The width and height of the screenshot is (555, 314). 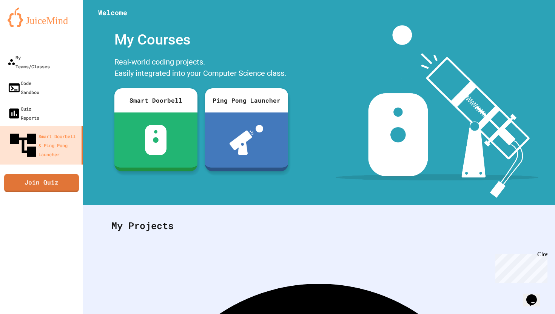 I want to click on div: Code Sandbox, so click(x=23, y=88).